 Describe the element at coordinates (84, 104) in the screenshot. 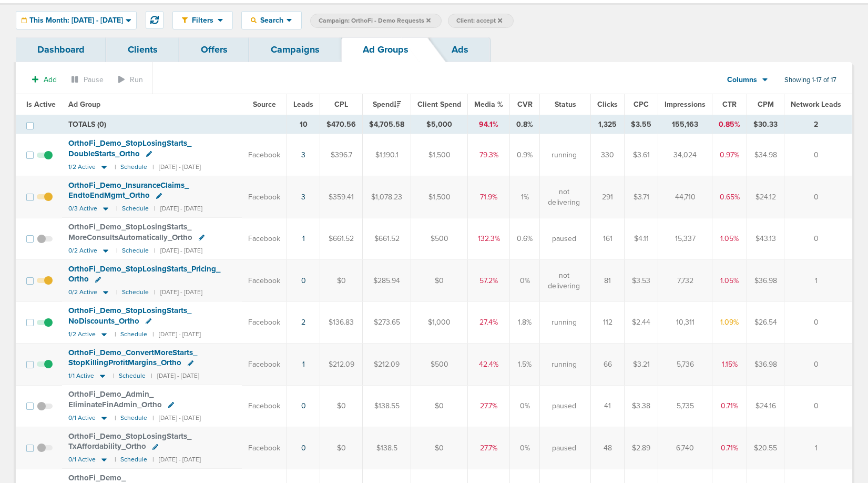

I see `span: Ad Group` at that location.